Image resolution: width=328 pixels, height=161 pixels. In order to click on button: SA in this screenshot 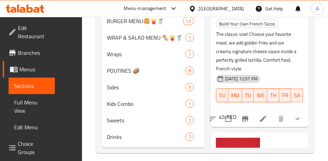, I will do `click(297, 95)`.